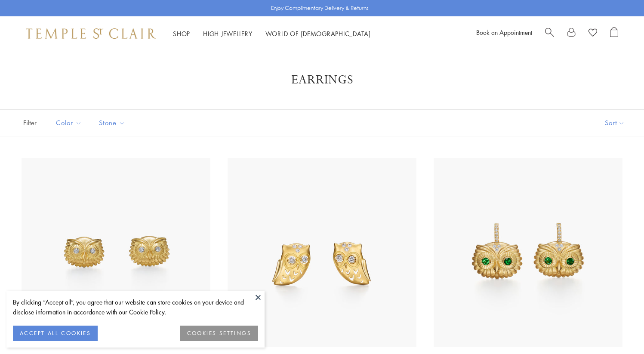 This screenshot has width=644, height=354. I want to click on a: E36186-OWLTG, so click(528, 252).